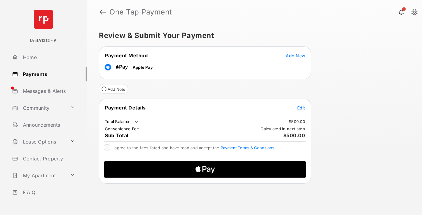 The width and height of the screenshot is (422, 215). Describe the element at coordinates (282, 129) in the screenshot. I see `td: Calculated in next step` at that location.